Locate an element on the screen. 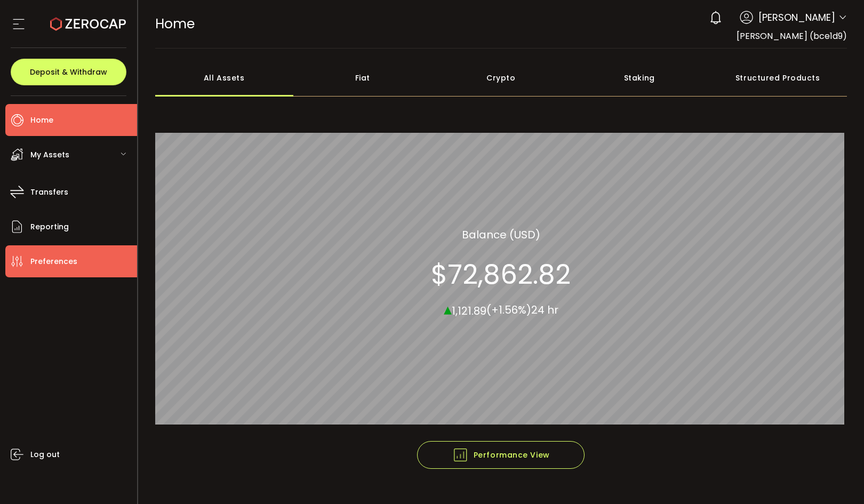 The image size is (864, 504). div: Chat Widget is located at coordinates (837, 478).